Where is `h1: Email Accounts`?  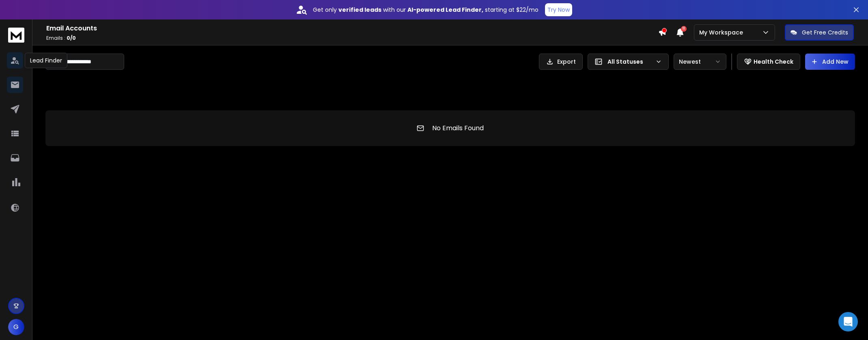 h1: Email Accounts is located at coordinates (352, 28).